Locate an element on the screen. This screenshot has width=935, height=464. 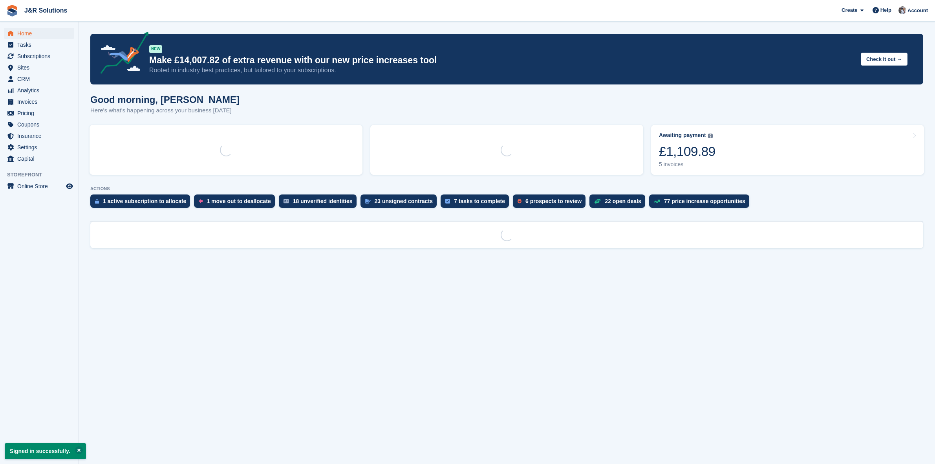
span: Capital is located at coordinates (41, 159).